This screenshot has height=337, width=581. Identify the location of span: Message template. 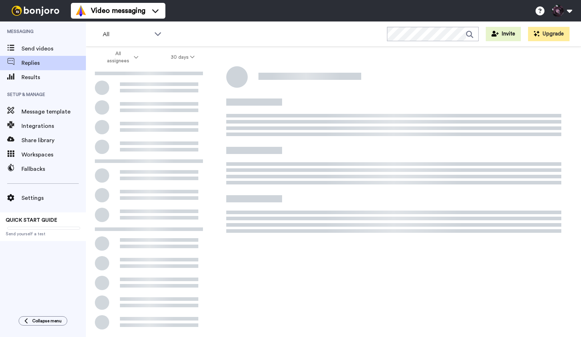
(54, 112).